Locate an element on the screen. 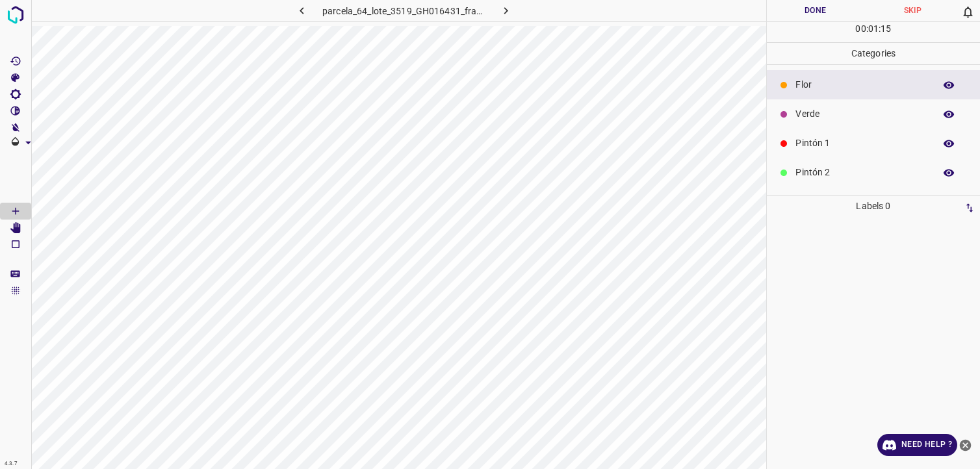  div: Verde is located at coordinates (874, 114).